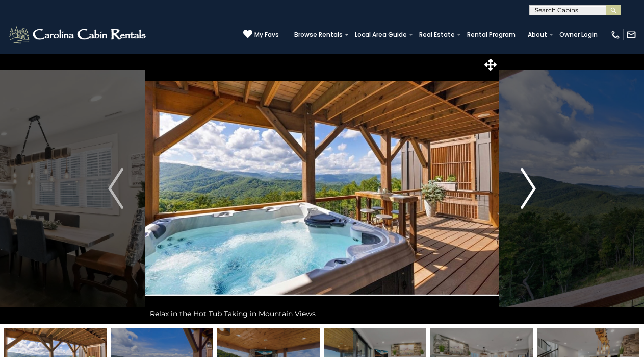 Image resolution: width=644 pixels, height=357 pixels. I want to click on img: White-1-2.png, so click(78, 35).